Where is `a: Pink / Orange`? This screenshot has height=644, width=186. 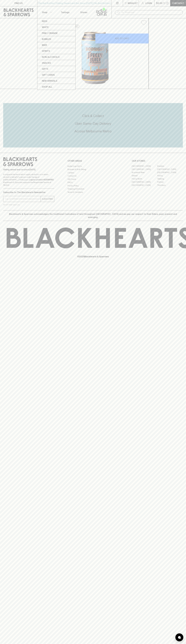
a: Pink / Orange is located at coordinates (56, 33).